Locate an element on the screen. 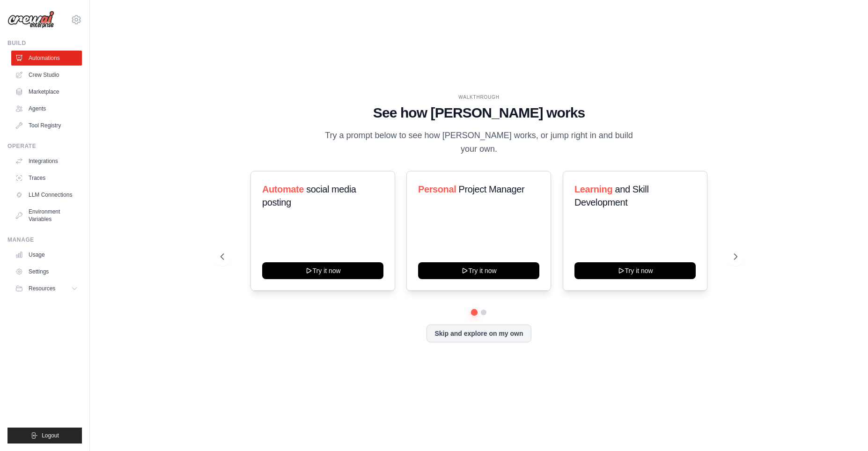 The width and height of the screenshot is (868, 451). a: Crew Studio is located at coordinates (46, 75).